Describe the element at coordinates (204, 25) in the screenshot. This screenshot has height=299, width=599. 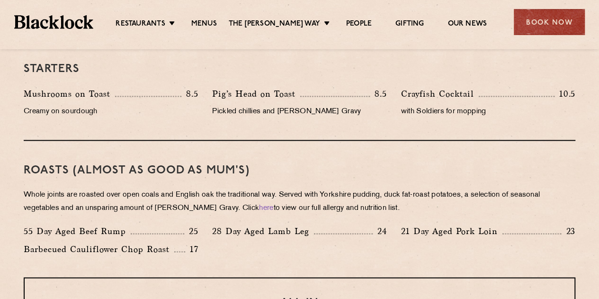
I see `a: Menus` at that location.